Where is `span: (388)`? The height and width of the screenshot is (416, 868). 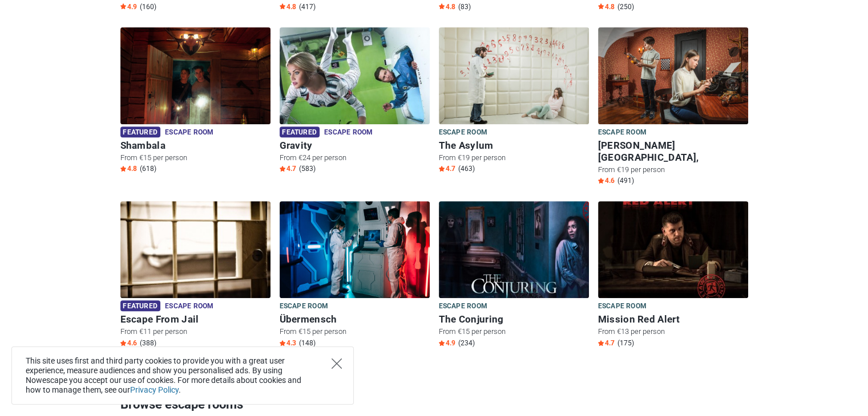
span: (388) is located at coordinates (147, 343).